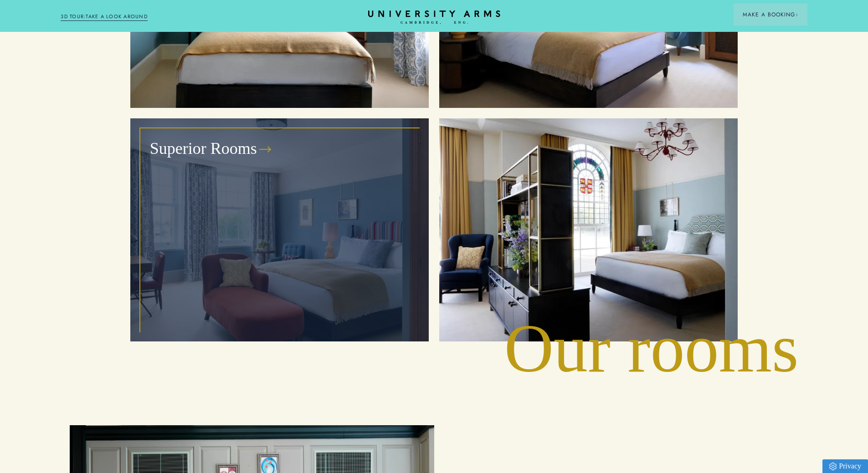 The width and height of the screenshot is (868, 473). I want to click on a: image-7e5c38f615728aa2258552bb1afed8804de772c8-8272x6200-jpg Superior Rooms, so click(279, 230).